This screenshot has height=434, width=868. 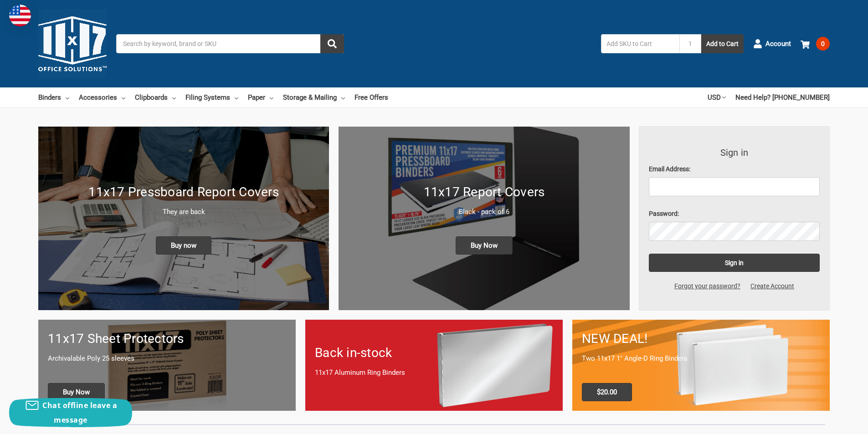 I want to click on img: duty and tax information for United States, so click(x=20, y=15).